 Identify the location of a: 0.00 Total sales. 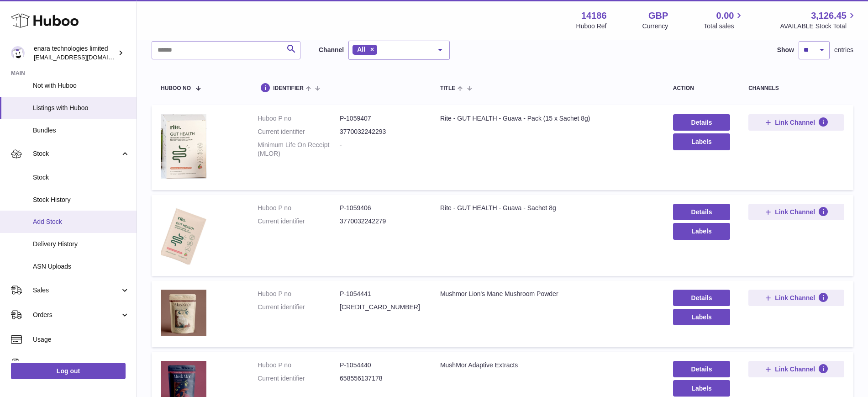
(724, 20).